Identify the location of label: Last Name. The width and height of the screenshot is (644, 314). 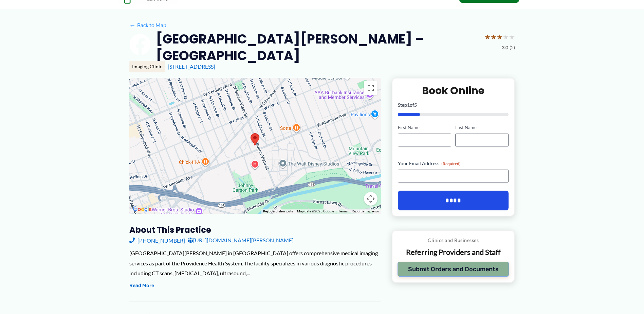
(482, 127).